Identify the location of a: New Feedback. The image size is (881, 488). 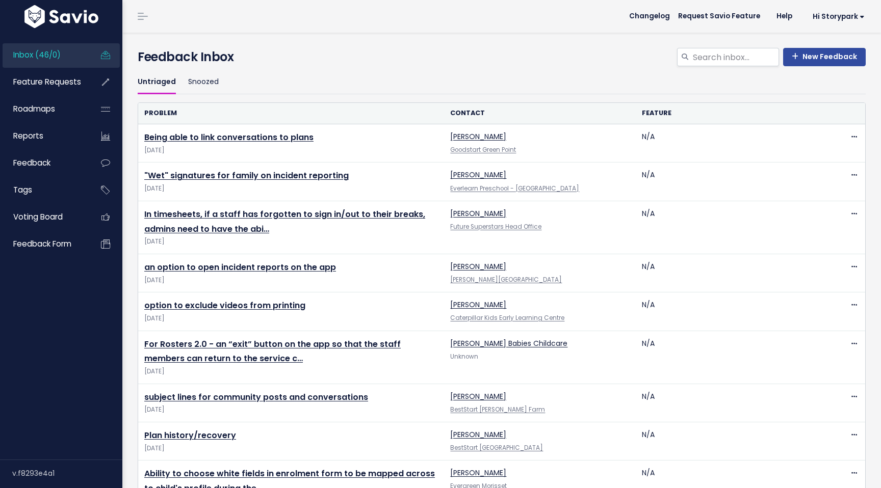
(824, 57).